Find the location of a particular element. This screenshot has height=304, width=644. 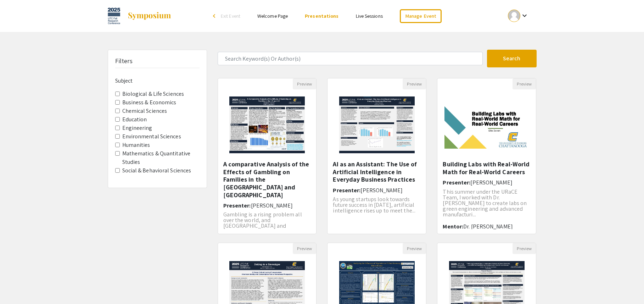

label: Mathematics & Quantitative Studies is located at coordinates (161, 158).